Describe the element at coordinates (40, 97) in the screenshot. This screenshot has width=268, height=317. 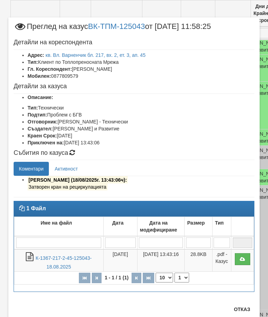
I see `b: Описание:` at that location.